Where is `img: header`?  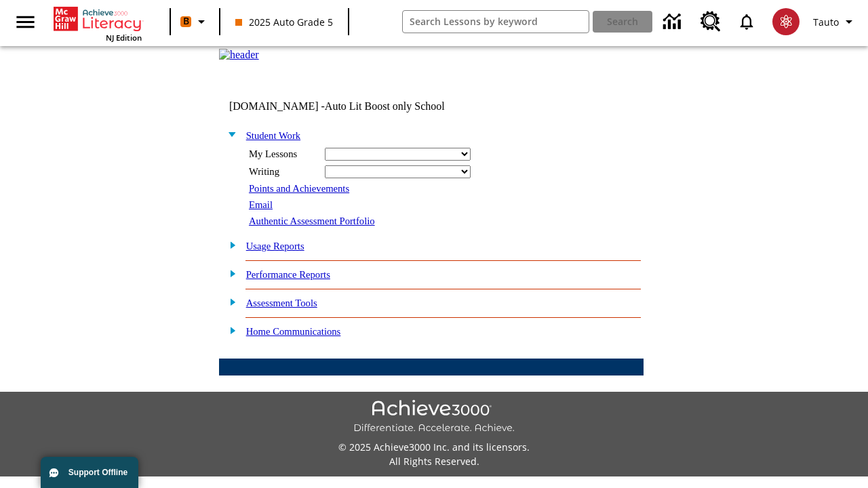
img: header is located at coordinates (239, 55).